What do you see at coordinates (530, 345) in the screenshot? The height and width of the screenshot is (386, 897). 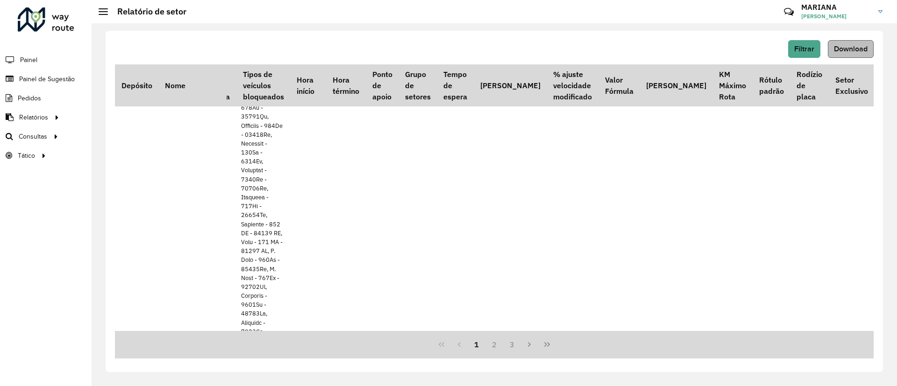 I see `button: Next Page` at bounding box center [530, 345].